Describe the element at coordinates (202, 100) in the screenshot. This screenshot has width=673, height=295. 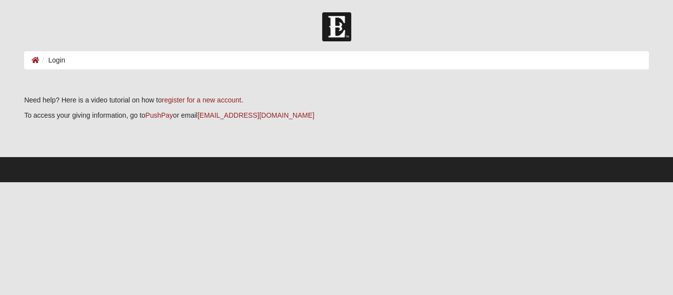
I see `a: register for a new account` at that location.